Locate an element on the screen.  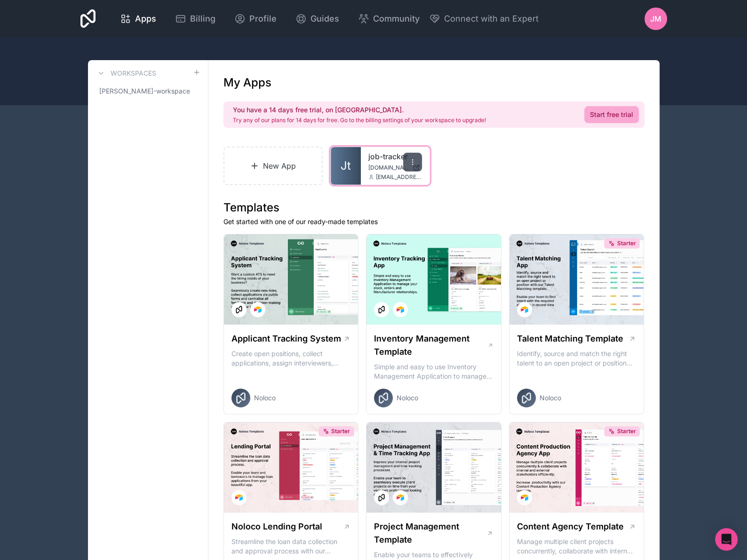
a: New App is located at coordinates (274, 166).